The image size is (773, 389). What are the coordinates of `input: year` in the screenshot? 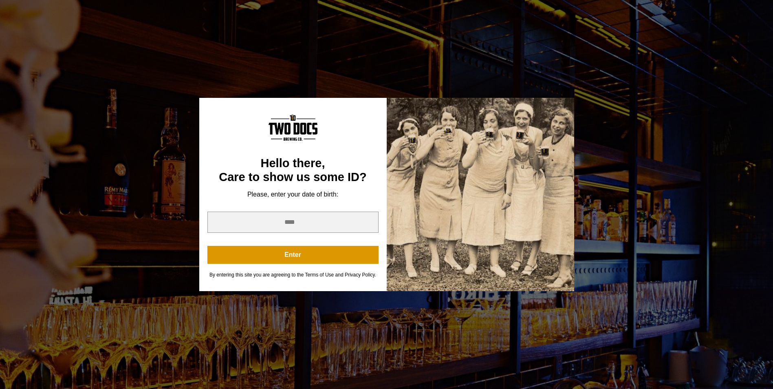 It's located at (293, 222).